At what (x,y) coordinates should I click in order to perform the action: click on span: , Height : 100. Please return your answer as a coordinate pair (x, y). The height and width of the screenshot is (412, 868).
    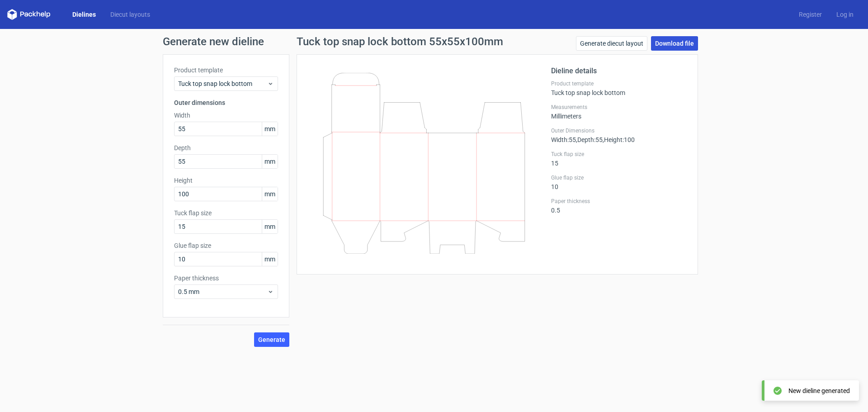
    Looking at the image, I should click on (619, 140).